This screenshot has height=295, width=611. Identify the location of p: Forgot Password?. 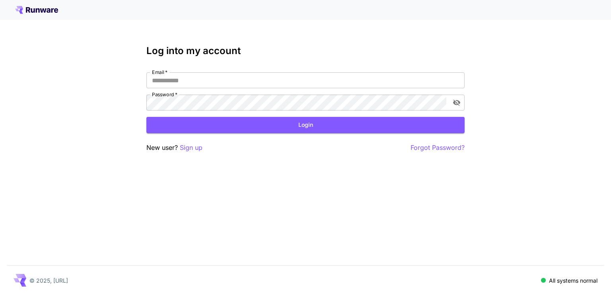
(438, 148).